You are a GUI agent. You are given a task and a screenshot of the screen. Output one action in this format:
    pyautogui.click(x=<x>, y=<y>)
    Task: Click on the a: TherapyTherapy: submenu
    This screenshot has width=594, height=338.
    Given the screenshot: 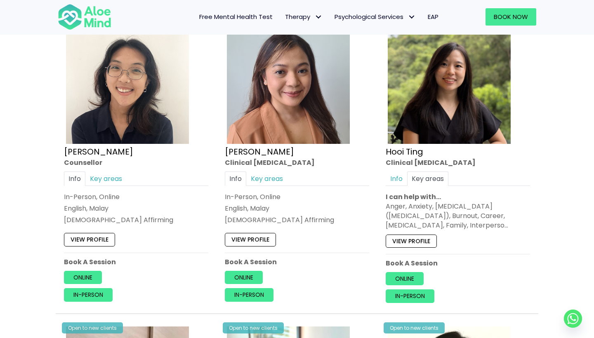 What is the action you would take?
    pyautogui.click(x=304, y=17)
    